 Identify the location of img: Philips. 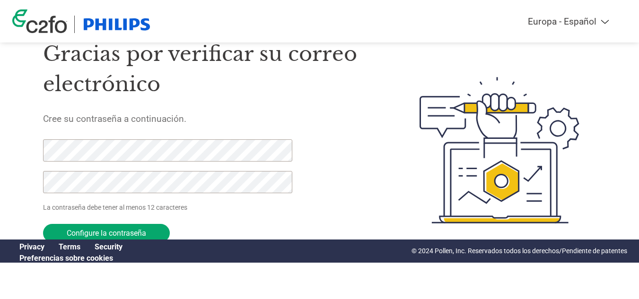
(117, 24).